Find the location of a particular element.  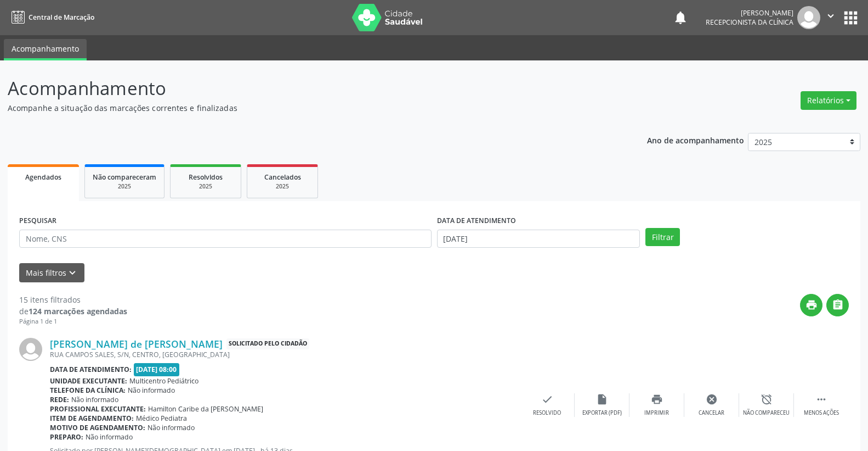

b: Item de agendamento: is located at coordinates (92, 418).